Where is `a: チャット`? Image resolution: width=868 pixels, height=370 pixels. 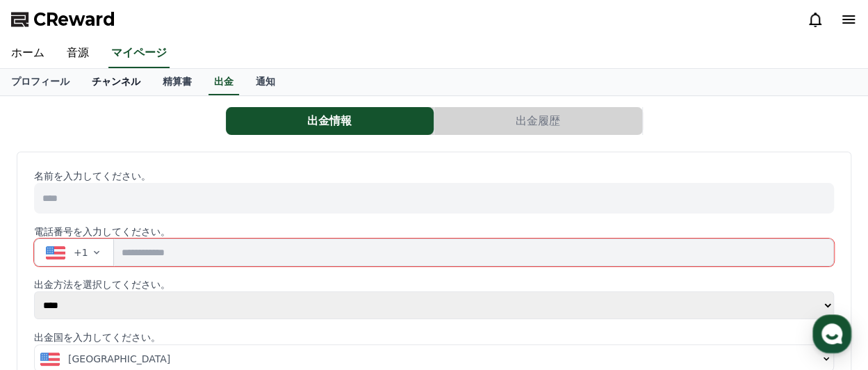 a: チャット is located at coordinates (135, 272).